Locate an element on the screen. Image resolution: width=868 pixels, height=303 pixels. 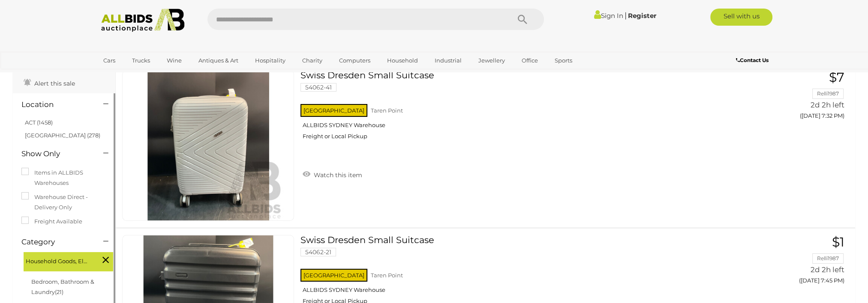
a: Trucks is located at coordinates (141, 60).